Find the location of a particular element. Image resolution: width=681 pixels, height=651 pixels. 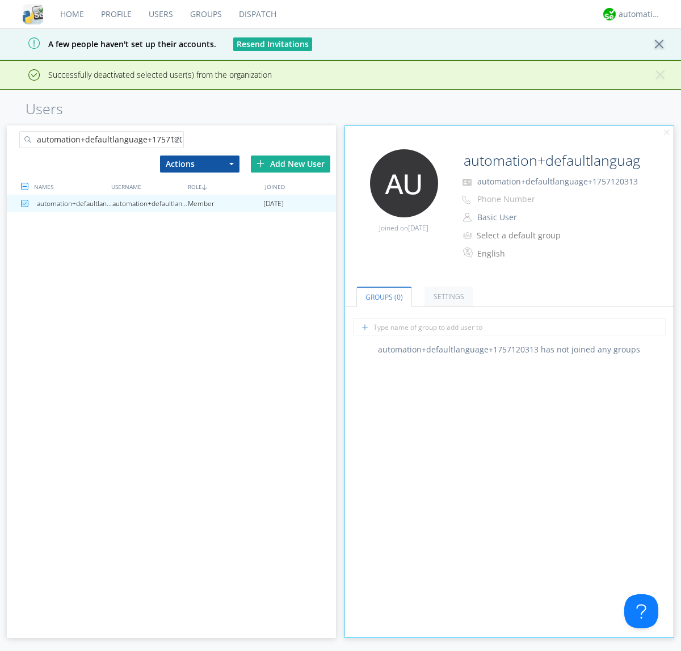

div: ROLE is located at coordinates (223, 186).